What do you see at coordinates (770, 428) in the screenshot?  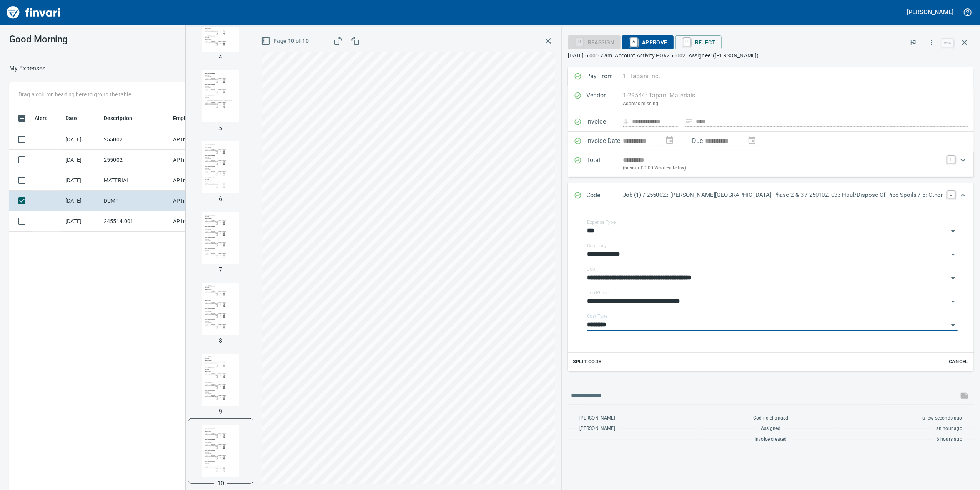 I see `span: Assigned` at bounding box center [770, 428].